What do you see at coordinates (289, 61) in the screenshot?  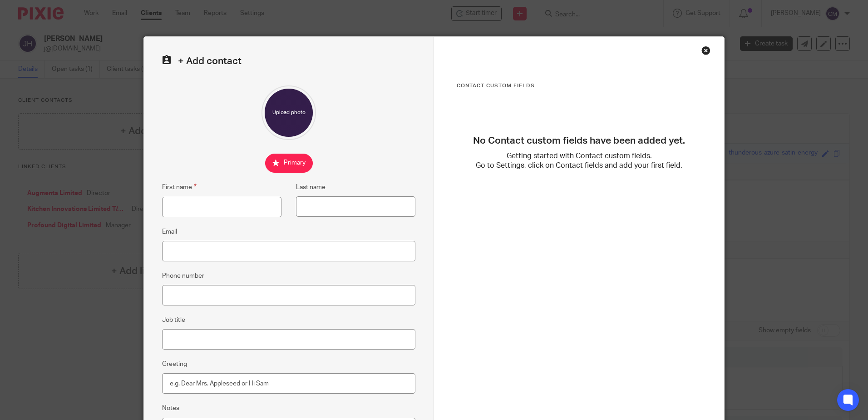 I see `h2: + Add contact` at bounding box center [289, 61].